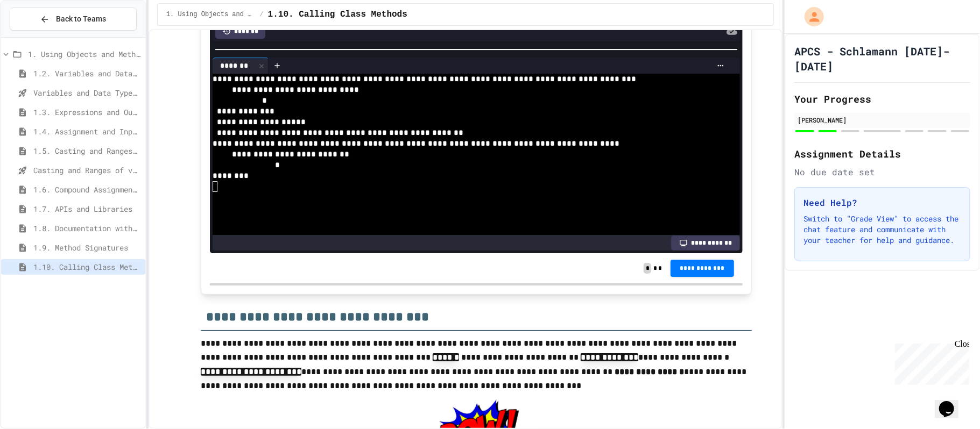 This screenshot has height=429, width=980. Describe the element at coordinates (87, 170) in the screenshot. I see `span: Casting and Ranges of variables - Quiz` at that location.